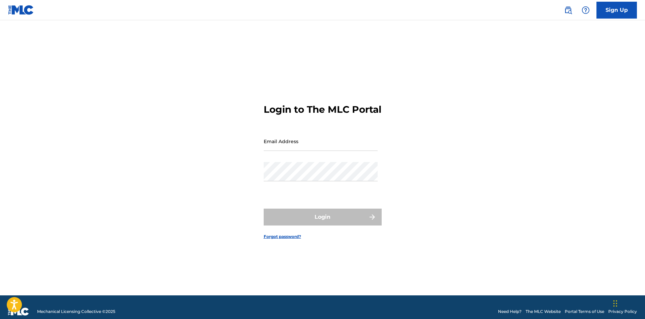 The image size is (645, 319). Describe the element at coordinates (19, 311) in the screenshot. I see `img: logo` at that location.